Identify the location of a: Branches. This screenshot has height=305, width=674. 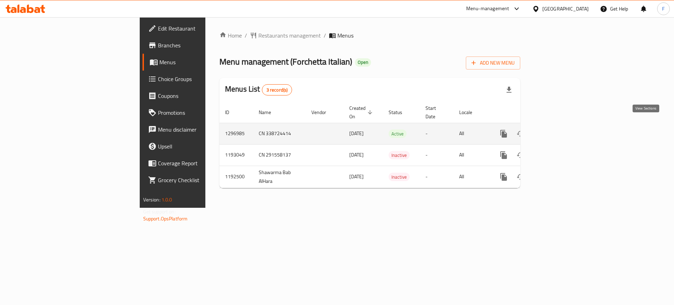
(197, 45).